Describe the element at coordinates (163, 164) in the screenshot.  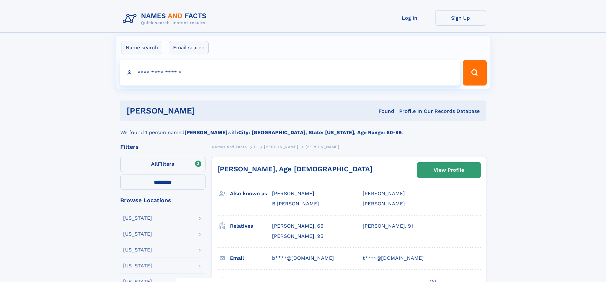
I see `label: Filters` at that location.